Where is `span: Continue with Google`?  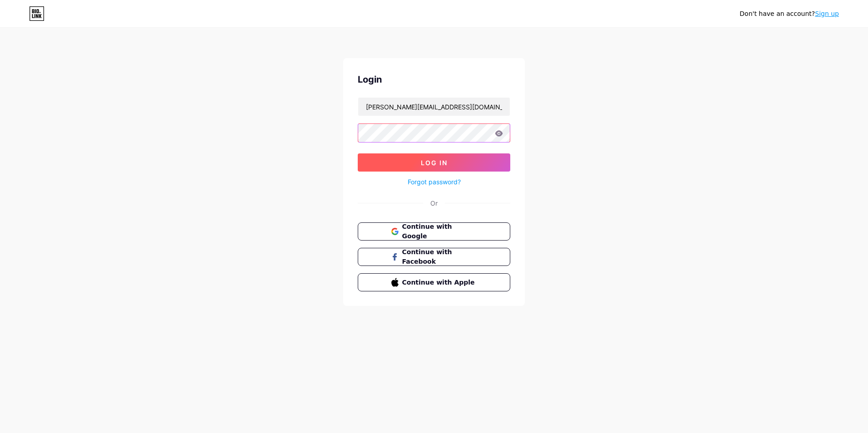
span: Continue with Google is located at coordinates (439, 232).